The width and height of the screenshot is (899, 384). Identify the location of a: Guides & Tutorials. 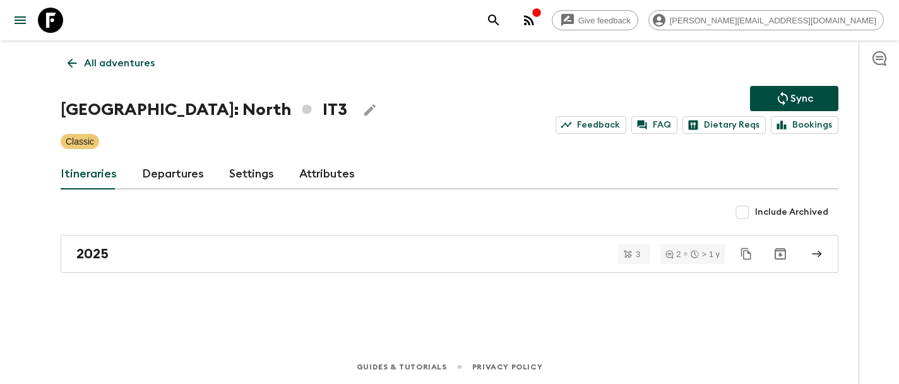
(401, 367).